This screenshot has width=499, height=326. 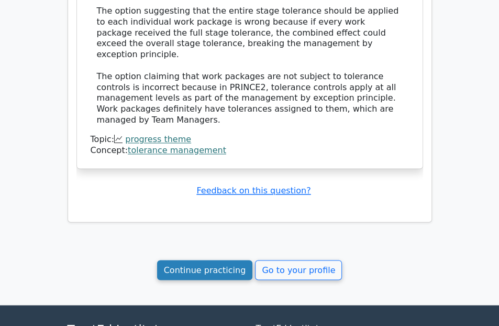 What do you see at coordinates (177, 150) in the screenshot?
I see `a: tolerance management` at bounding box center [177, 150].